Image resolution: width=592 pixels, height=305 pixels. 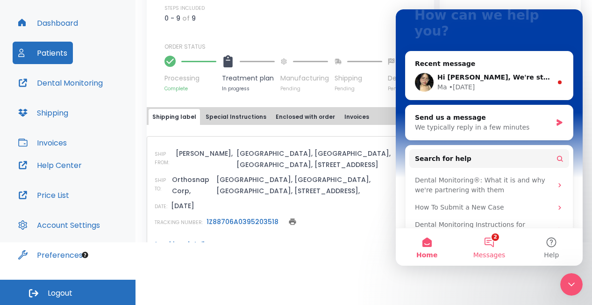 What do you see at coordinates (43, 143) in the screenshot?
I see `a: Invoices` at bounding box center [43, 143].